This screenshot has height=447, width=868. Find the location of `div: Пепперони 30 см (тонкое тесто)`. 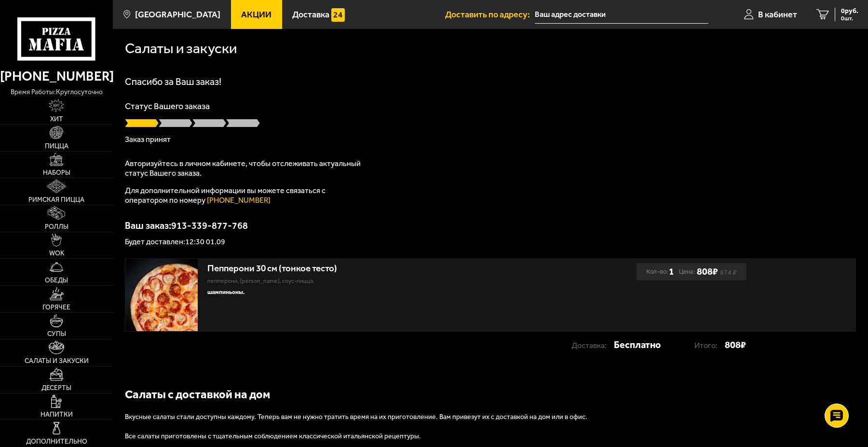

div: Пепперони 30 см (тонкое тесто) is located at coordinates (379, 268).